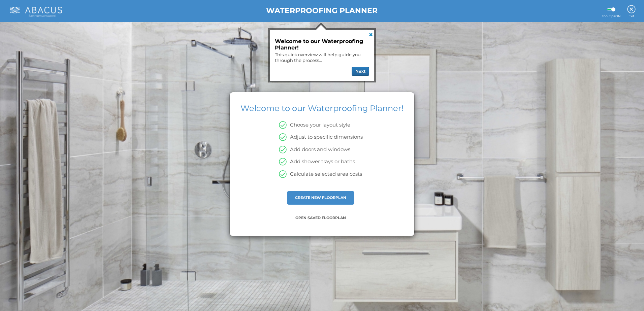 Image resolution: width=644 pixels, height=311 pixels. I want to click on p: Add doors and windows, so click(318, 149).